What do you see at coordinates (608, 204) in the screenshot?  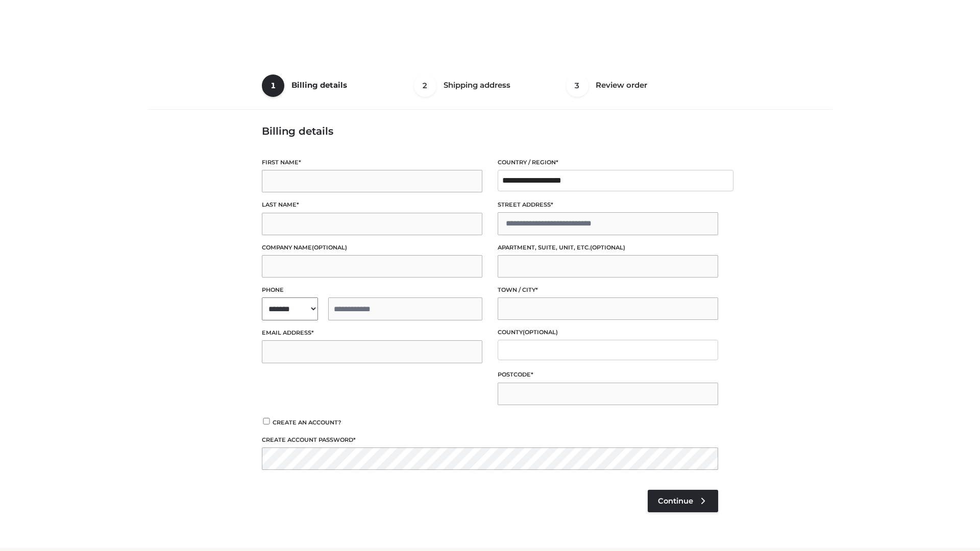 I see `label: Street address` at bounding box center [608, 204].